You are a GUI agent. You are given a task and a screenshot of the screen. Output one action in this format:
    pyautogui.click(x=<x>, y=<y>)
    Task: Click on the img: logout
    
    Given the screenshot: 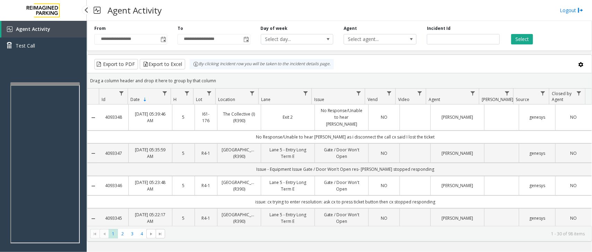 What is the action you would take?
    pyautogui.click(x=580, y=10)
    